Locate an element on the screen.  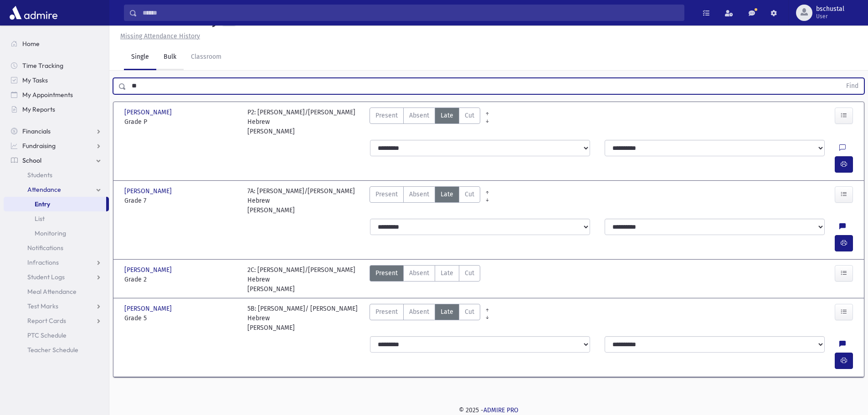
span: Grade P is located at coordinates (182, 122).